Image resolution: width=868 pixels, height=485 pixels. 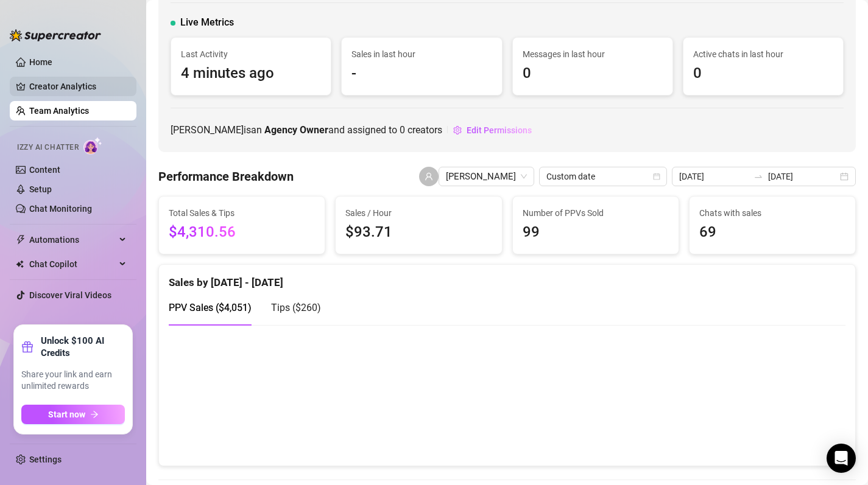 What do you see at coordinates (19, 264) in the screenshot?
I see `img: Chat Copilot` at bounding box center [19, 264].